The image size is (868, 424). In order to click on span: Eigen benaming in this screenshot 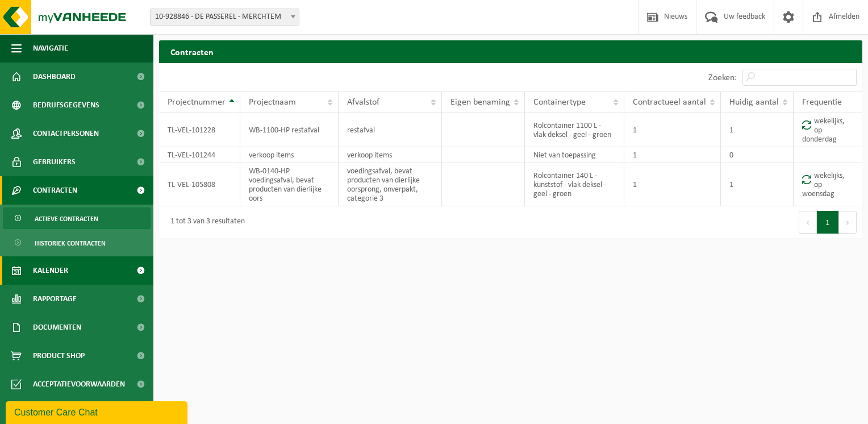, I will do `click(480, 102)`.